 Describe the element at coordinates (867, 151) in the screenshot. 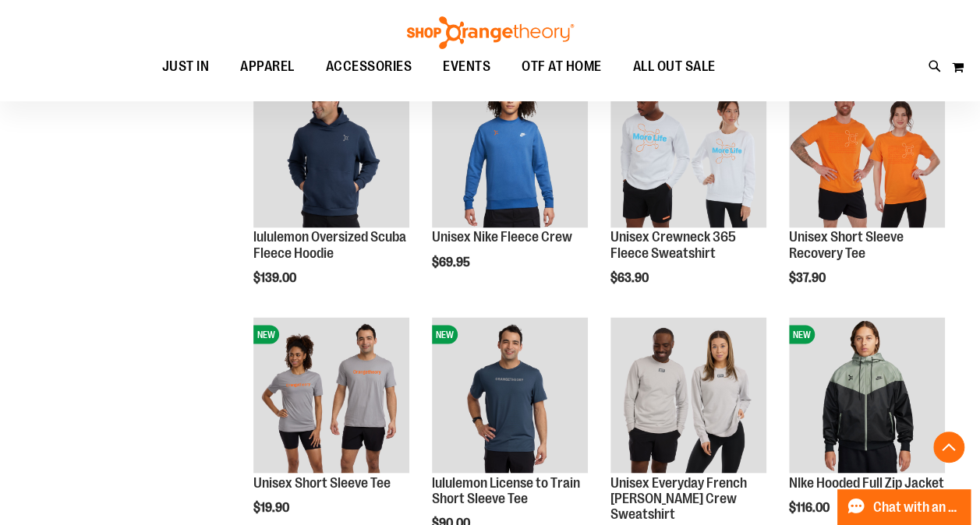

I see `a: Unisex Short Sleeve Recovery TeeNEW` at that location.